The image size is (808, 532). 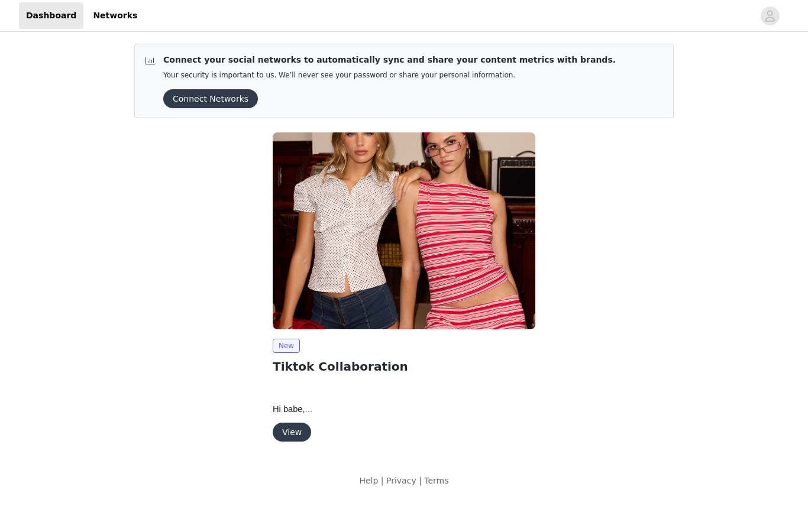 I want to click on span: Hi babe,, so click(x=292, y=409).